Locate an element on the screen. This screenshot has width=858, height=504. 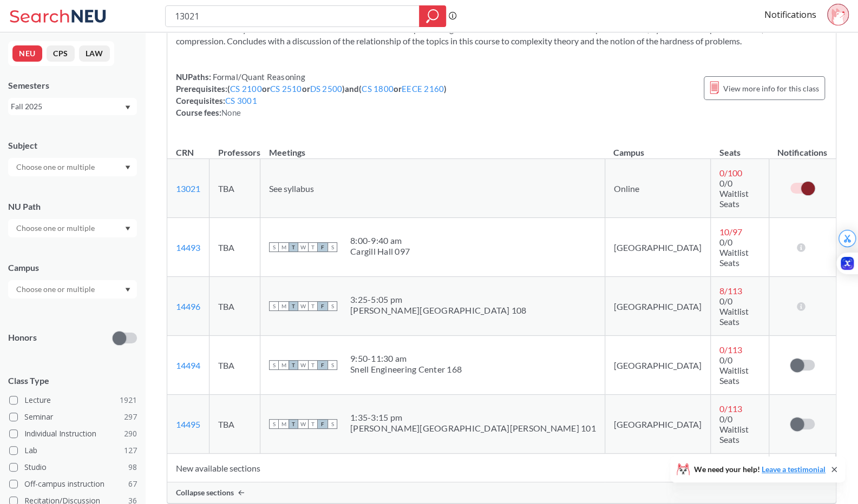
div: Collapse sections is located at coordinates (501, 492).